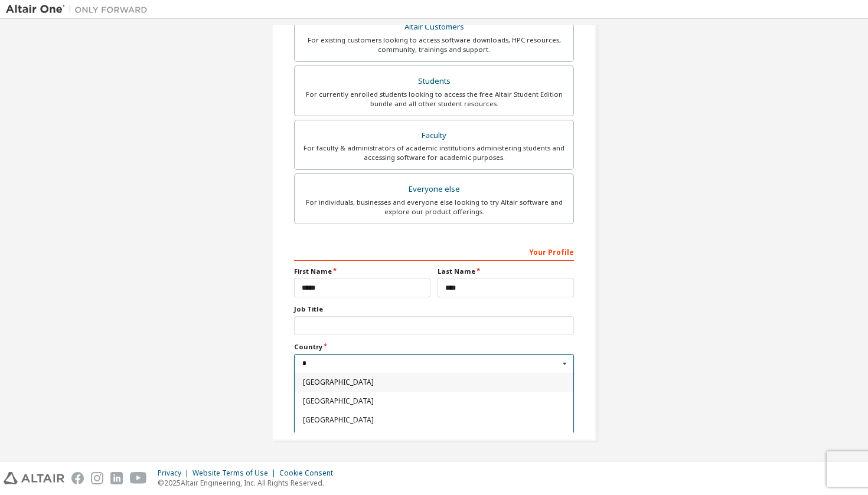  What do you see at coordinates (434, 99) in the screenshot?
I see `div: For currently enrolled students looking to access the free Altair Student Edition bundle and all ...` at bounding box center [434, 99].